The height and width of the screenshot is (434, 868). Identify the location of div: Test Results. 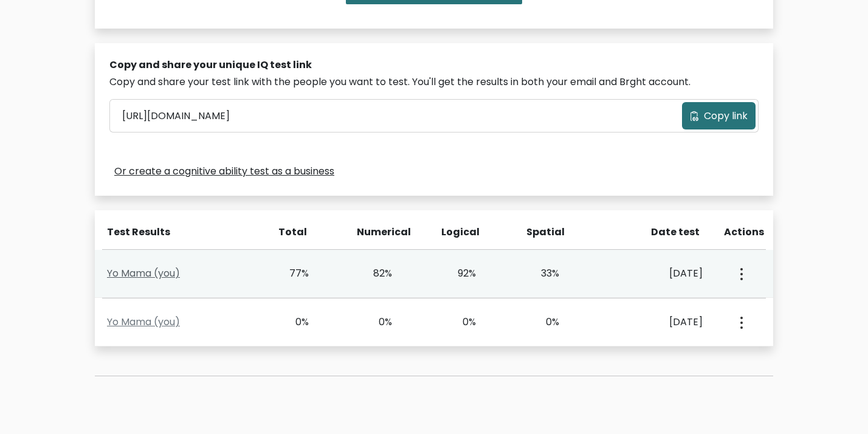
(182, 232).